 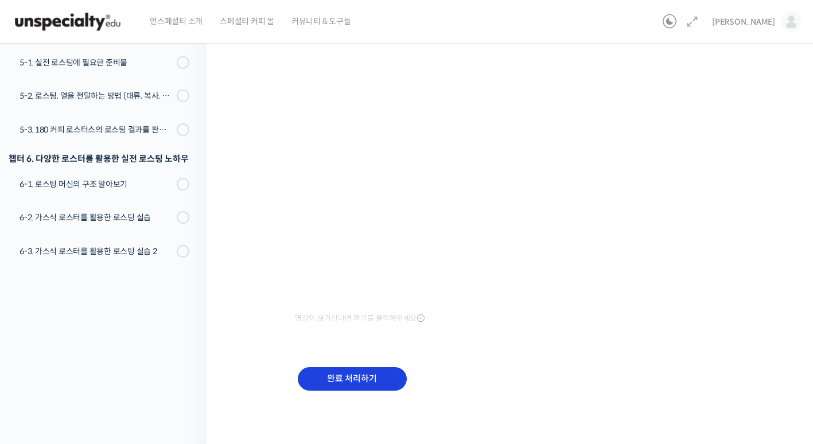 What do you see at coordinates (112, 363) in the screenshot?
I see `a: 대화` at bounding box center [112, 363].